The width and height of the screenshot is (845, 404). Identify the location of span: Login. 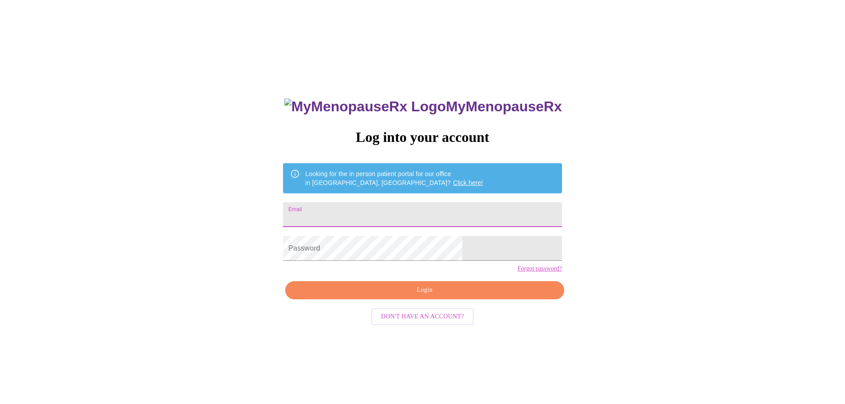
(424, 290).